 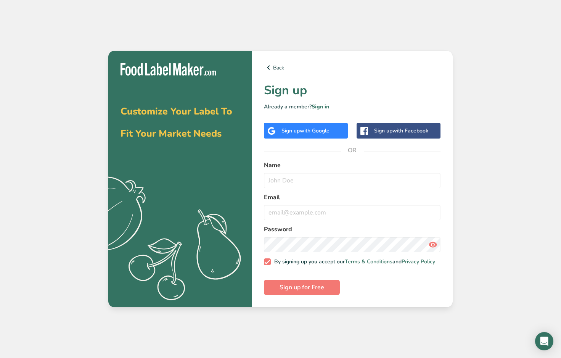 I want to click on span: OR, so click(x=352, y=150).